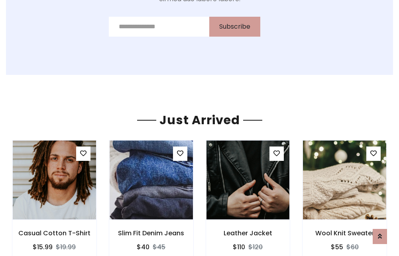 This screenshot has height=256, width=399. What do you see at coordinates (352, 247) in the screenshot?
I see `del: $60` at bounding box center [352, 247].